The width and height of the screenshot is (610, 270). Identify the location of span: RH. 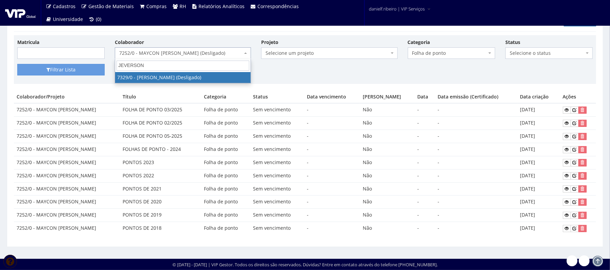
(183, 6).